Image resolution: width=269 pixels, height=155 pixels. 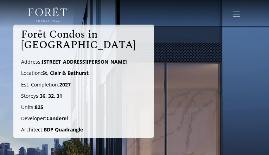 I want to click on b: BDP Quadrangle, so click(x=63, y=129).